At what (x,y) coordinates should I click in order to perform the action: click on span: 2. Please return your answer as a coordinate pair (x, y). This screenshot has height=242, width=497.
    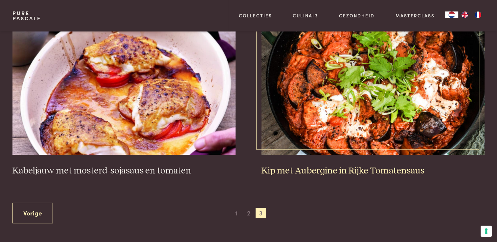
    Looking at the image, I should click on (248, 213).